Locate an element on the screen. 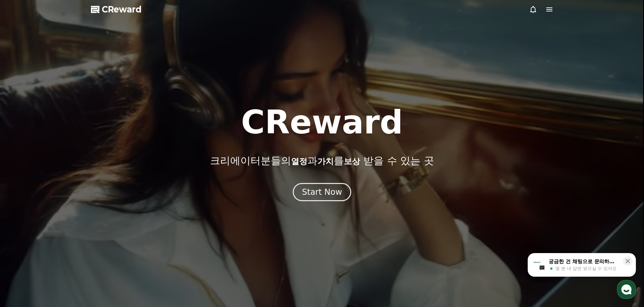 This screenshot has width=644, height=307. span: CReward is located at coordinates (122, 9).